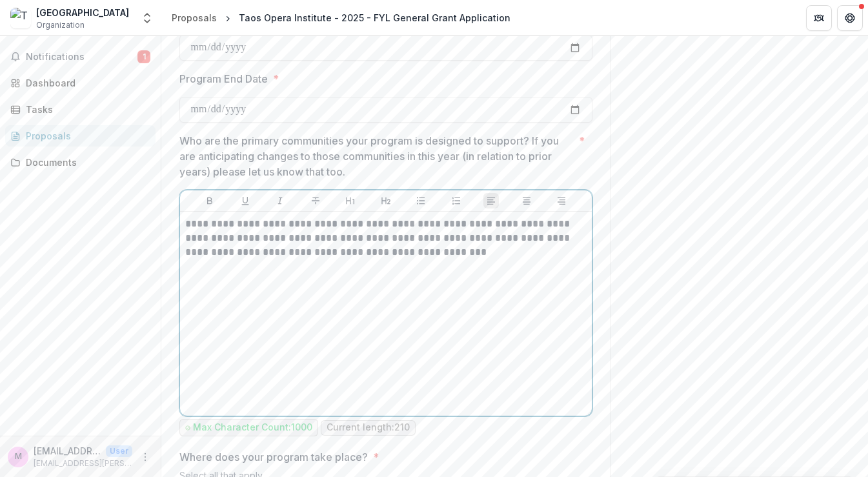  I want to click on div: mark.craig@taosoi.org, so click(18, 457).